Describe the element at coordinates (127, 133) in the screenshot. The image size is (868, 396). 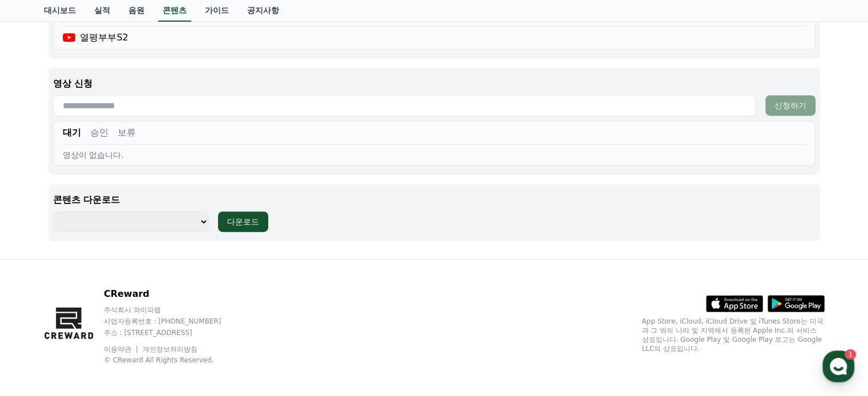
I see `button: 보류` at that location.